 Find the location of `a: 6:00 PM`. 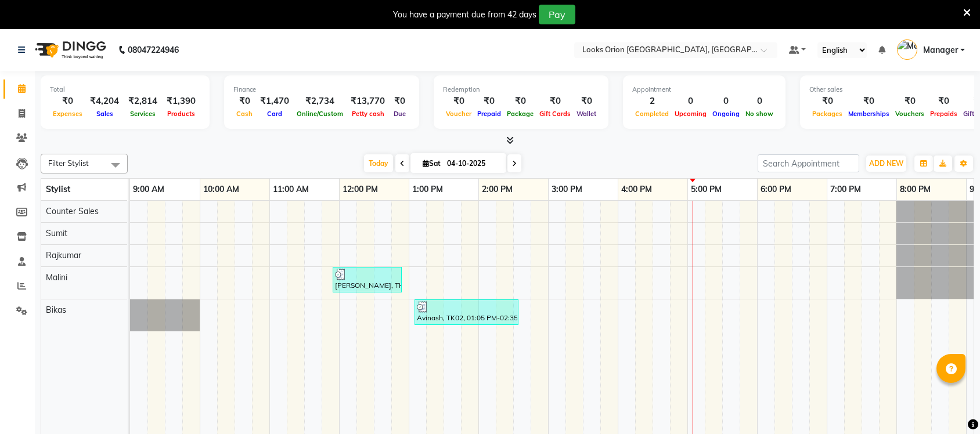

a: 6:00 PM is located at coordinates (775, 190).